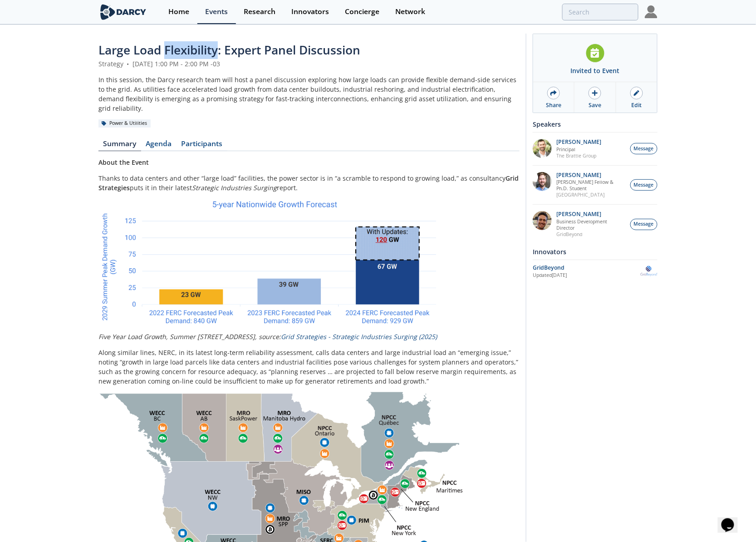 This screenshot has width=756, height=542. Describe the element at coordinates (309, 183) in the screenshot. I see `strong: Grid Strategies` at that location.